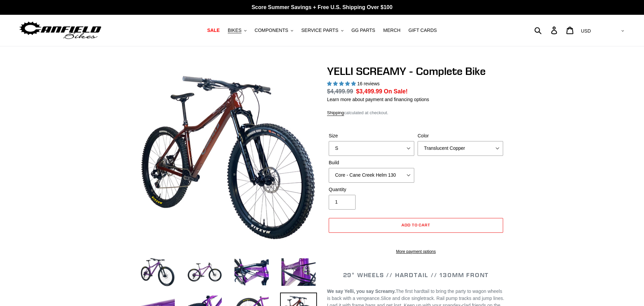 The height and width of the screenshot is (306, 644). What do you see at coordinates (213, 30) in the screenshot?
I see `span: SALE` at bounding box center [213, 30].